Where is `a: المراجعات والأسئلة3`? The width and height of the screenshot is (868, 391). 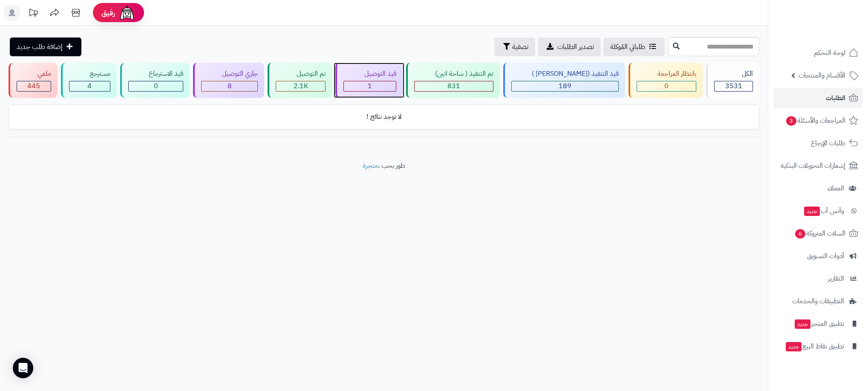
a: المراجعات والأسئلة3 is located at coordinates (818, 121).